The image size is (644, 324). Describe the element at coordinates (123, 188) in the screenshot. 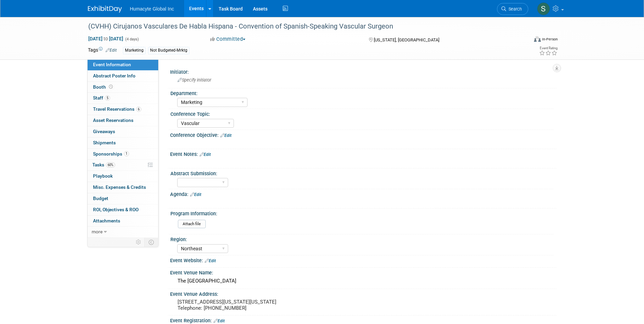

I see `a: Misc. Expenses & Credits` at that location.